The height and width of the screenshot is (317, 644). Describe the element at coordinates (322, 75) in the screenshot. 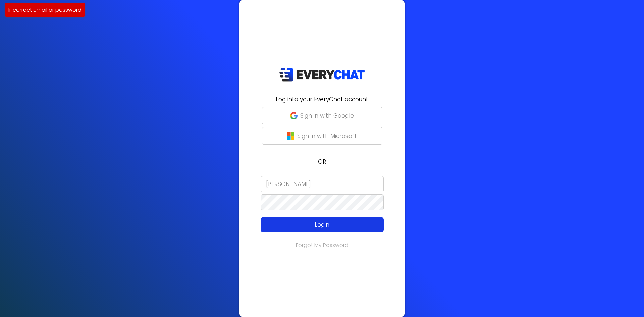

I see `img: EveryChat_logo_dark.png` at that location.